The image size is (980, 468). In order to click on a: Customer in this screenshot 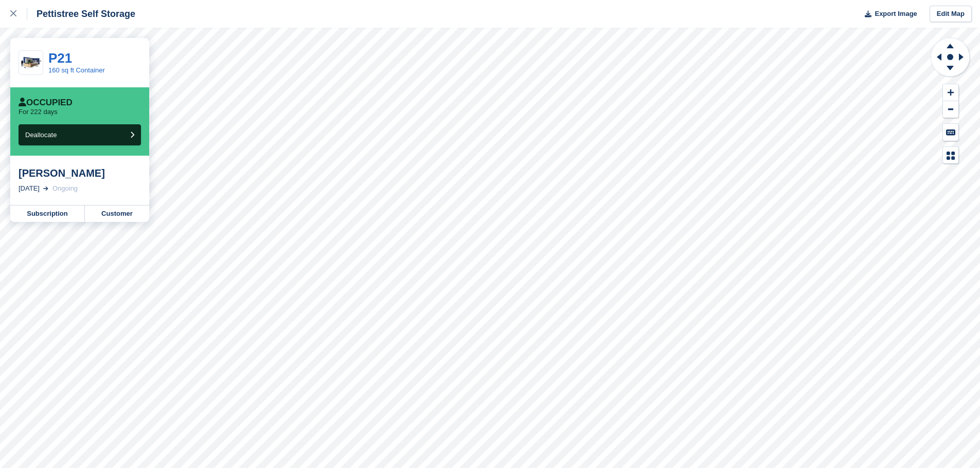, I will do `click(117, 213)`.